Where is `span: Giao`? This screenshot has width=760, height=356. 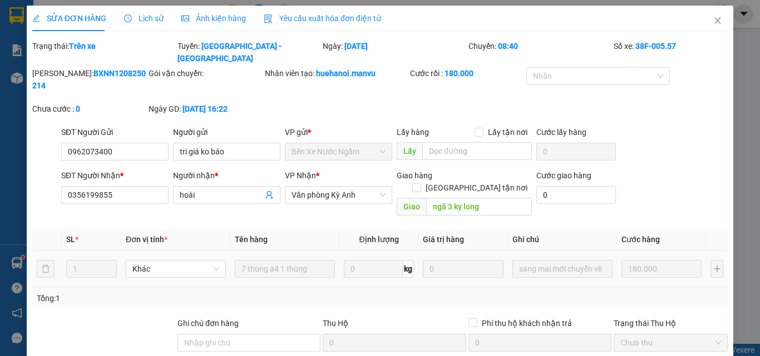 span: Giao is located at coordinates (411, 207).